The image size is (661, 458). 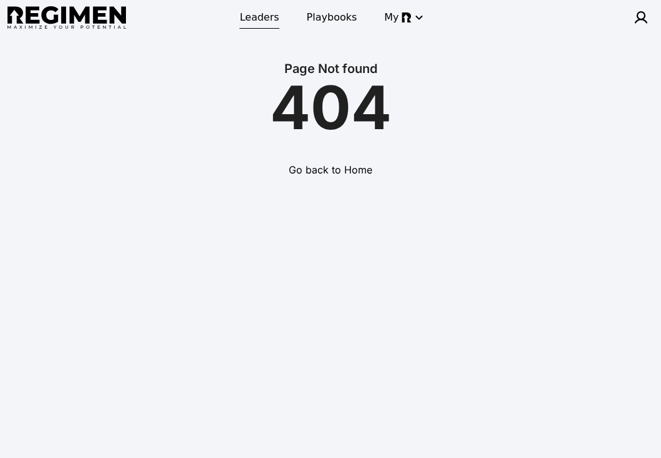 I want to click on img: user icon, so click(x=641, y=17).